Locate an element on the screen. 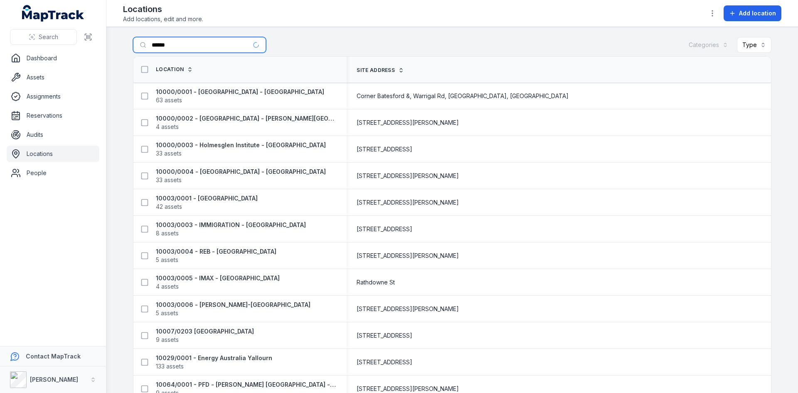 The width and height of the screenshot is (798, 393). span: 9 assets is located at coordinates (167, 340).